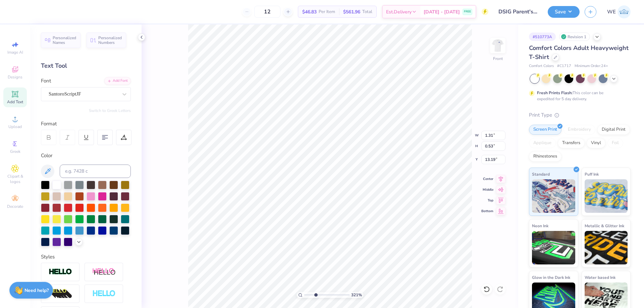  What do you see at coordinates (578, 96) in the screenshot?
I see `div: This color can be expedited for 5 day delivery.` at bounding box center [578, 96].